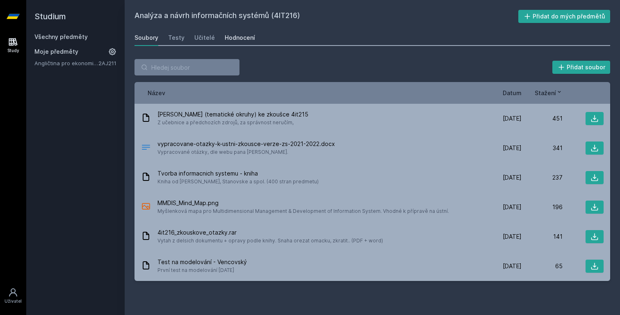 This screenshot has width=620, height=315. I want to click on div: Soubory, so click(146, 38).